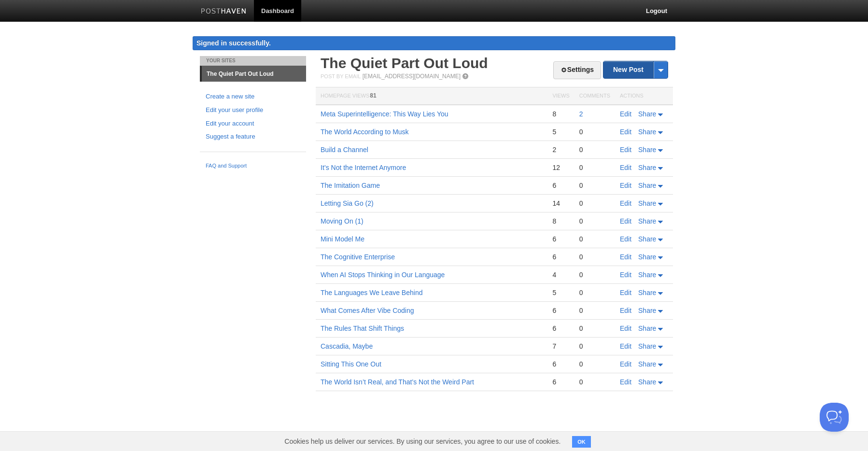 The height and width of the screenshot is (451, 868). Describe the element at coordinates (432, 96) in the screenshot. I see `th: Homepage Views` at that location.